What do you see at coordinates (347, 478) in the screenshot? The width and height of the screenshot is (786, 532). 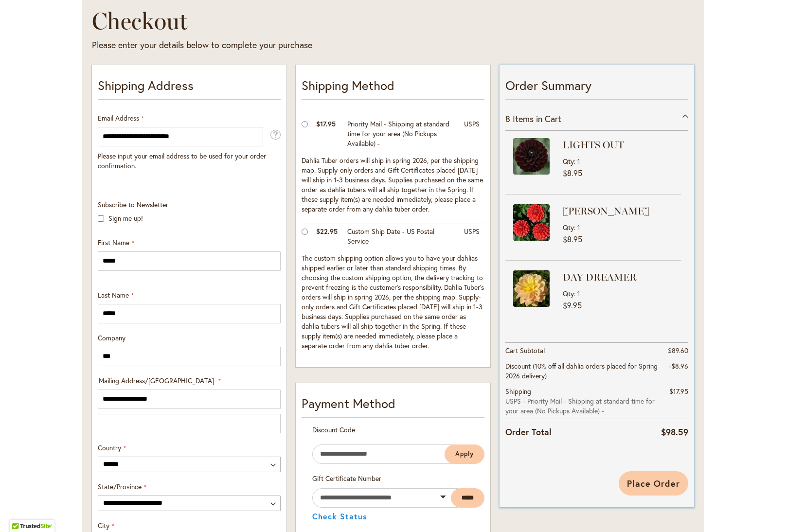 I see `span: Gift Certificate Number` at bounding box center [347, 478].